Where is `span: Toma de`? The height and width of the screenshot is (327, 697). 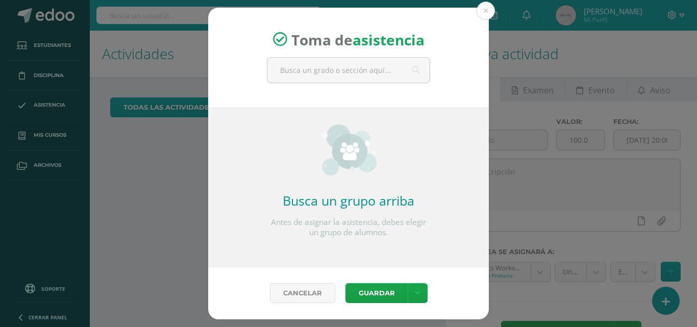 span: Toma de is located at coordinates (358, 39).